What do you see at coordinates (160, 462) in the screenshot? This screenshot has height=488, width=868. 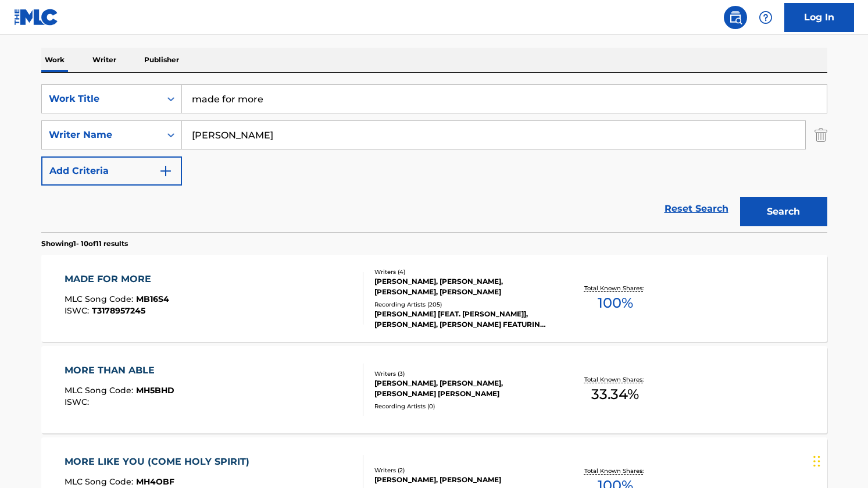 I see `div: MORE LIKE YOU (COME HOLY SPIRIT)` at bounding box center [160, 462].